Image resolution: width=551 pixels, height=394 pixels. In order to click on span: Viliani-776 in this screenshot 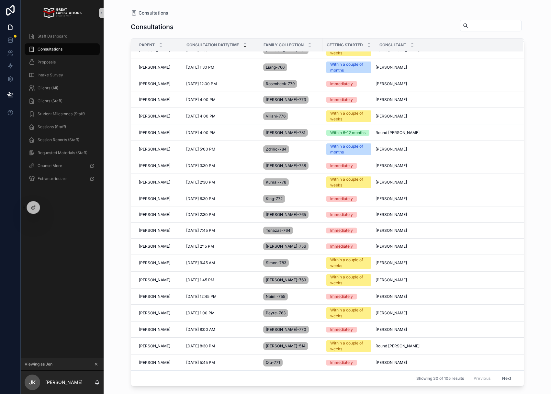, I will do `click(276, 116)`.